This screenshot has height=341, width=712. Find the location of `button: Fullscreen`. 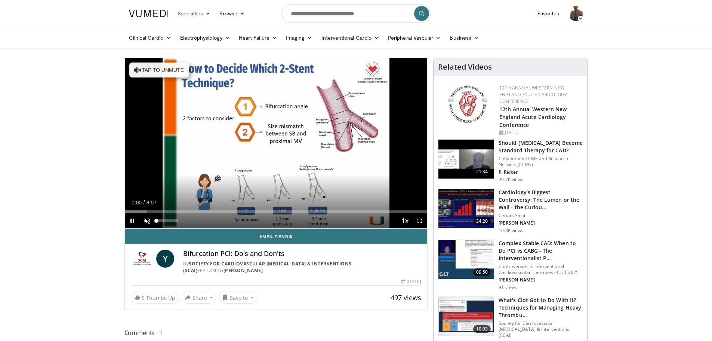

button: Fullscreen is located at coordinates (420, 221).